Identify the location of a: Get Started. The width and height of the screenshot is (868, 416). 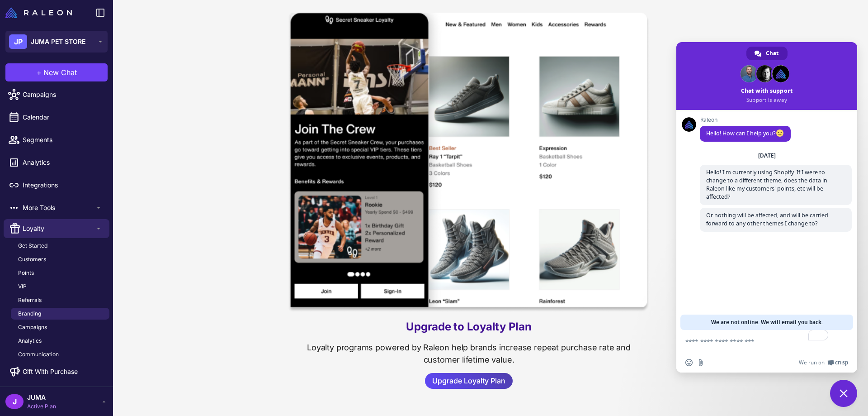
(60, 246).